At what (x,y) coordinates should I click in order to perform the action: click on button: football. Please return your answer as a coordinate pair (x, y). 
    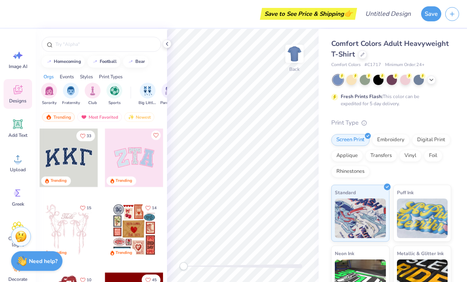
    Looking at the image, I should click on (104, 62).